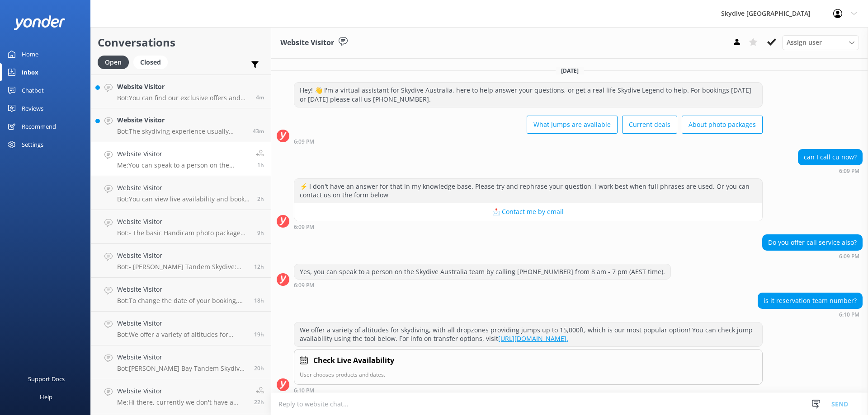  I want to click on button: 📩 Contact me by email, so click(528, 212).